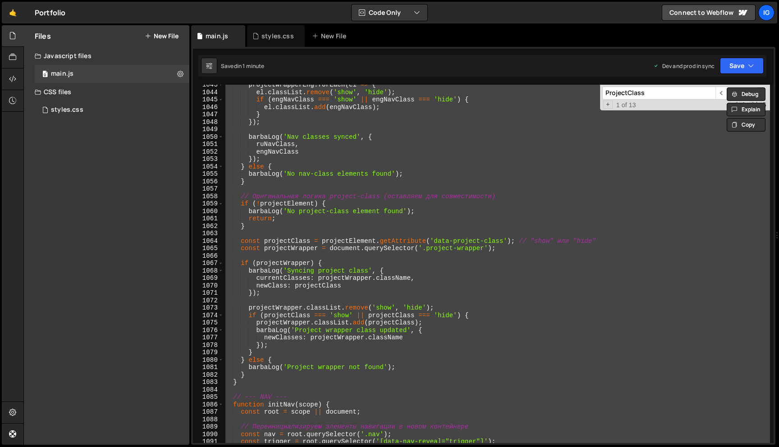 Image resolution: width=779 pixels, height=447 pixels. What do you see at coordinates (208, 308) in the screenshot?
I see `div: 1073` at bounding box center [208, 308].